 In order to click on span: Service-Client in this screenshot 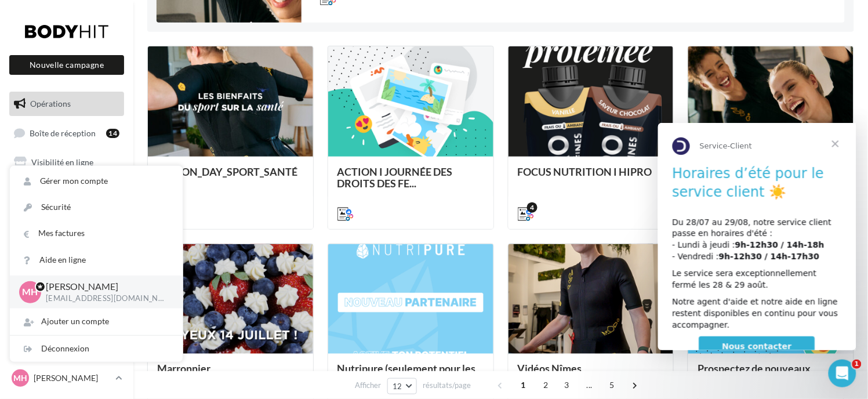, I will do `click(68, 23)`.